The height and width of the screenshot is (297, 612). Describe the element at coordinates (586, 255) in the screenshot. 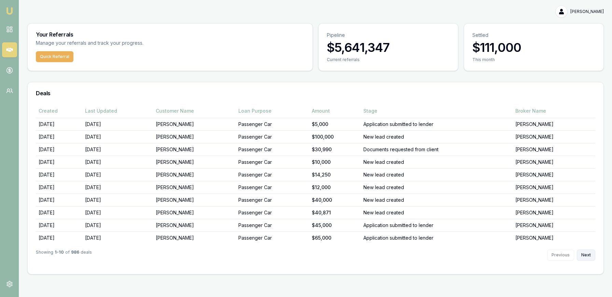

I see `button: Next` at that location.